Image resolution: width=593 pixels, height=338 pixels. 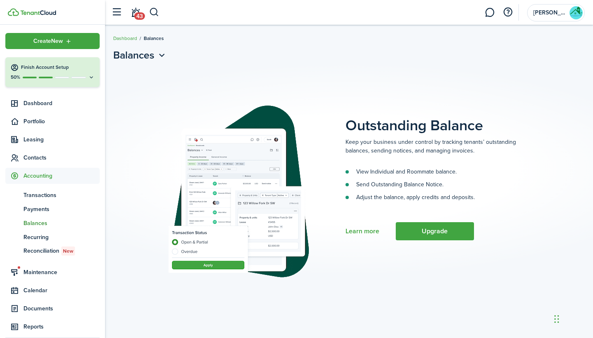 I want to click on span: Reports, so click(x=61, y=326).